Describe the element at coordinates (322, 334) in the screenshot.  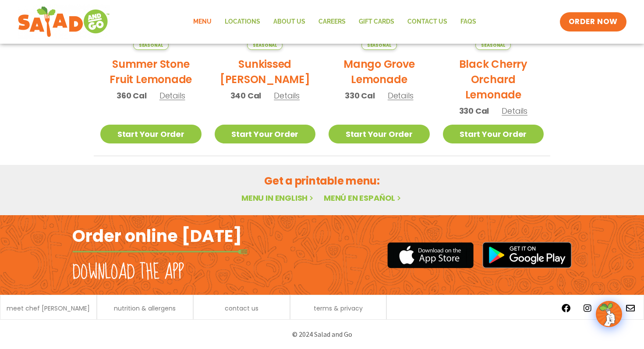
I see `p: © 2024 Salad and Go` at that location.